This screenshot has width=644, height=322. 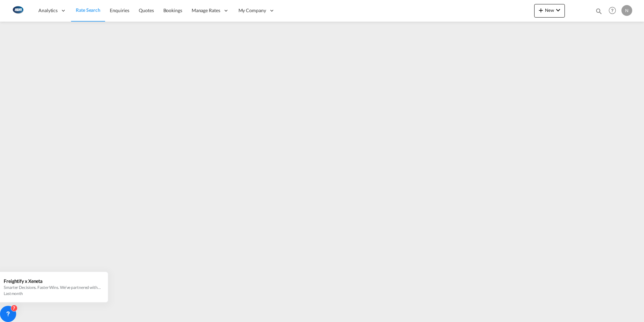 I want to click on span: Rate Search, so click(x=88, y=10).